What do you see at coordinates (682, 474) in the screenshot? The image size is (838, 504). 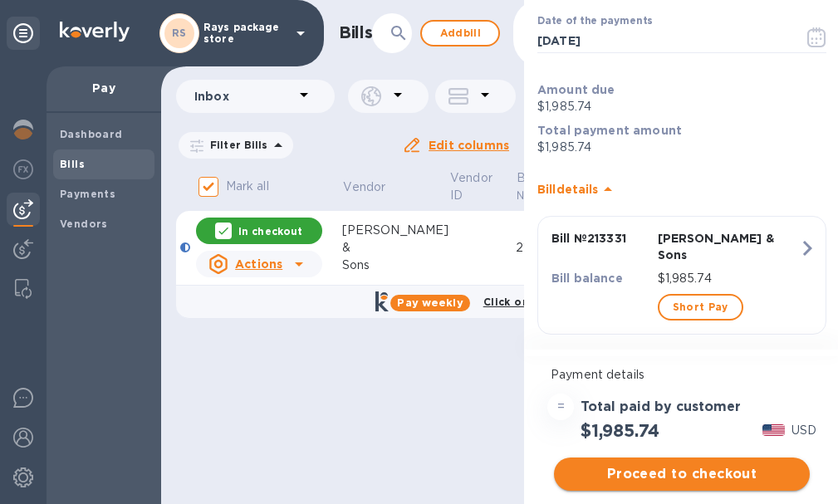 I see `span: Proceed to checkout` at bounding box center [682, 474].